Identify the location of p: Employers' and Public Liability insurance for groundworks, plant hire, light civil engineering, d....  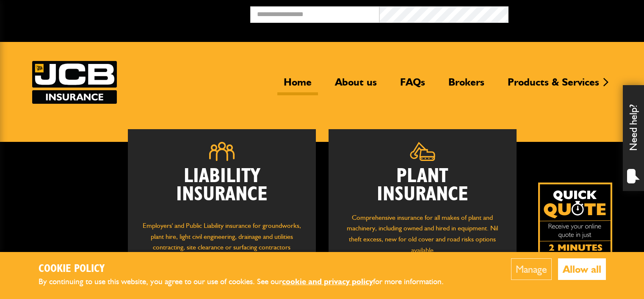
(222, 240).